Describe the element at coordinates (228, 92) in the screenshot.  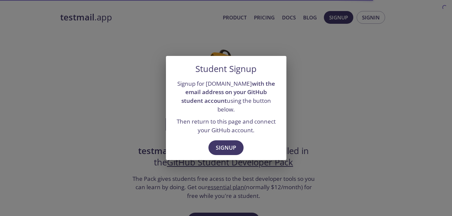
I see `strong: with the email address on your GitHub student account` at that location.